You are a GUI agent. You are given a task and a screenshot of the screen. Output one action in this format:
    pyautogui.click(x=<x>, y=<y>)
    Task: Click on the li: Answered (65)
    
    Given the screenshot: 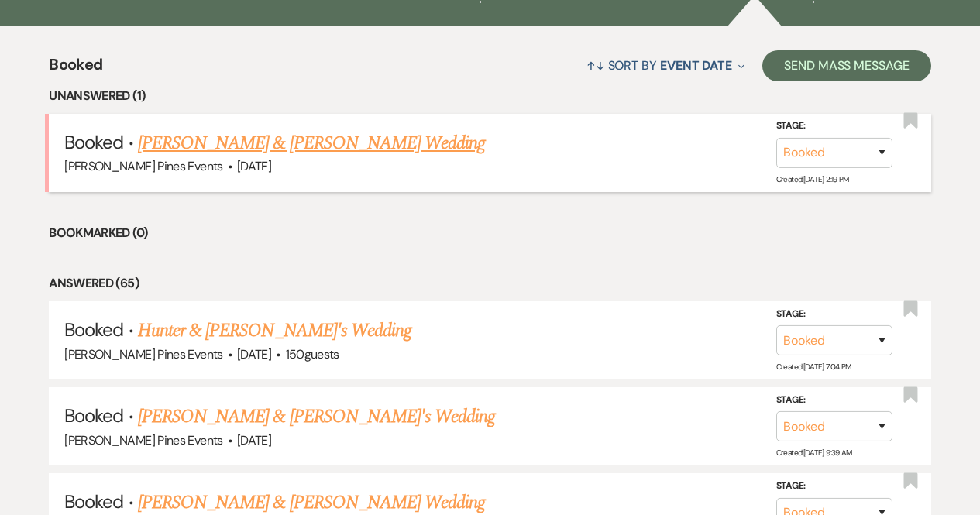 What is the action you would take?
    pyautogui.click(x=490, y=284)
    